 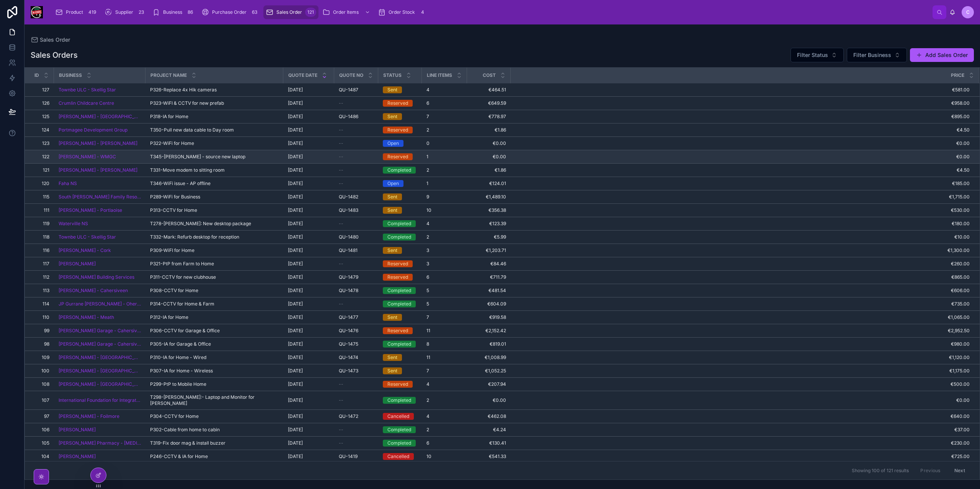 I want to click on a: €5.99, so click(x=489, y=237).